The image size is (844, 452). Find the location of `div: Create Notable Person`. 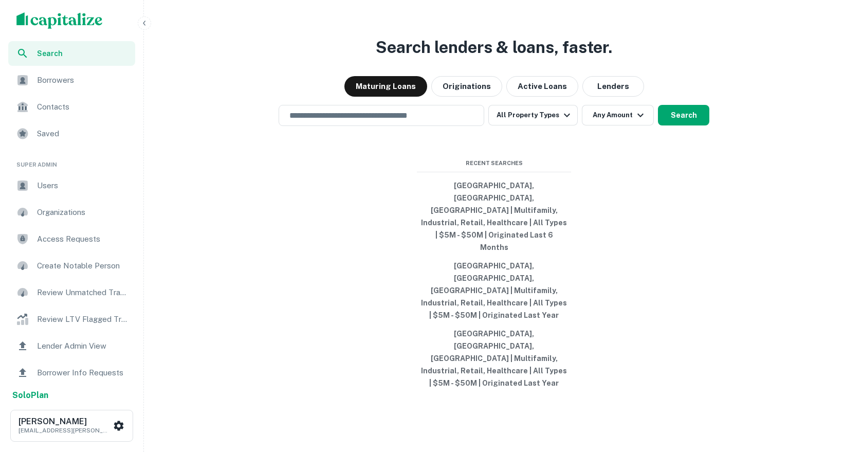

div: Create Notable Person is located at coordinates (71, 266).